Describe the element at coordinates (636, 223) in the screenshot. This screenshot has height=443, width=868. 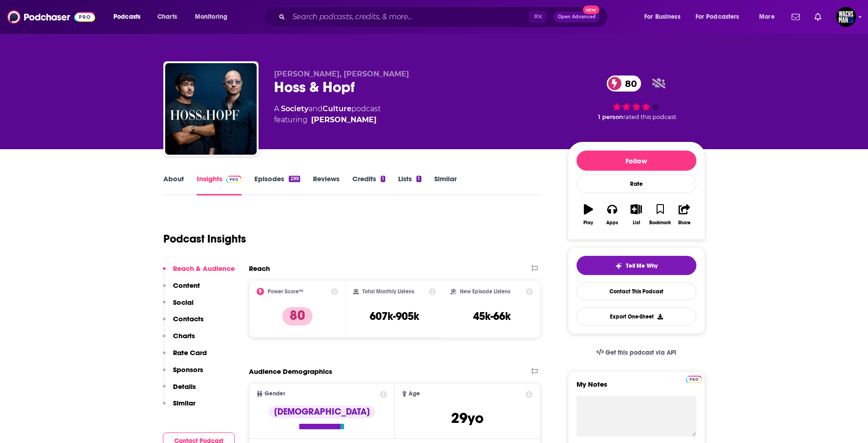
I see `div: List` at that location.